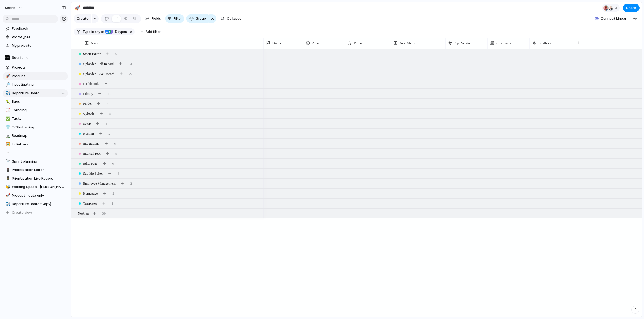 This screenshot has width=644, height=319. What do you see at coordinates (35, 144) in the screenshot?
I see `a: 🖼️Initiatives` at bounding box center [35, 144].